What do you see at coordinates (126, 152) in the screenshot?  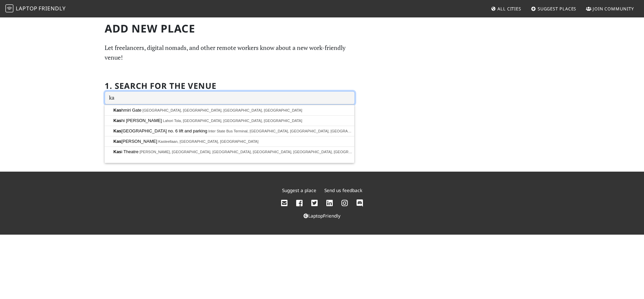 I see `span: i Theatre` at bounding box center [126, 152].